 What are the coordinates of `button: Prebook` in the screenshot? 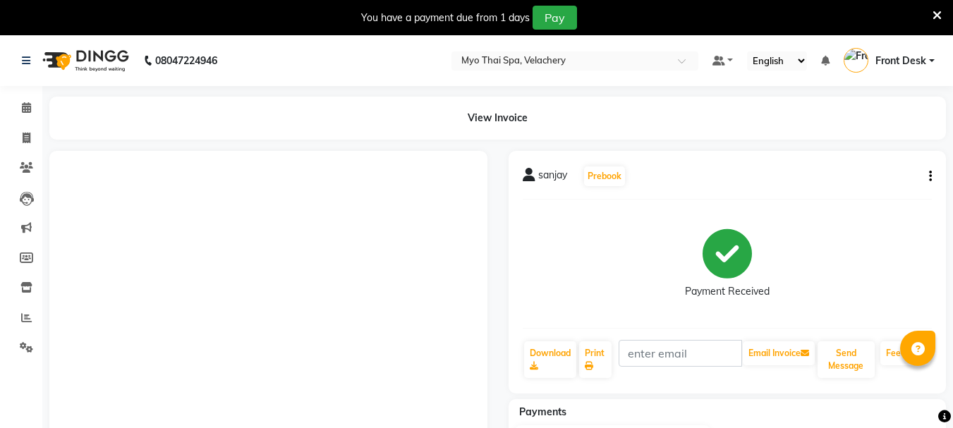 It's located at (604, 176).